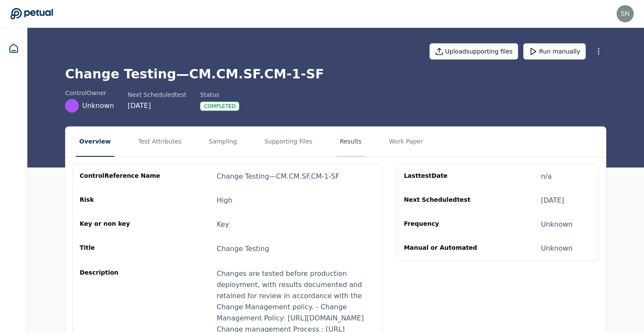  What do you see at coordinates (121, 200) in the screenshot?
I see `div: Risk` at bounding box center [121, 200].